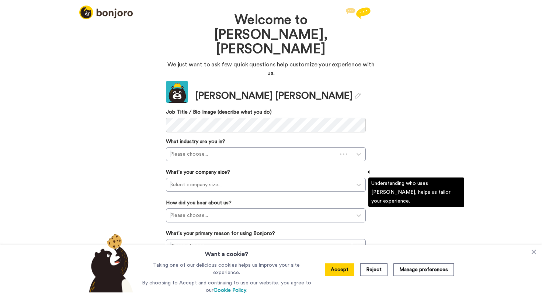 This screenshot has width=542, height=294. Describe the element at coordinates (199, 203) in the screenshot. I see `label: How did you hear about us?` at that location.